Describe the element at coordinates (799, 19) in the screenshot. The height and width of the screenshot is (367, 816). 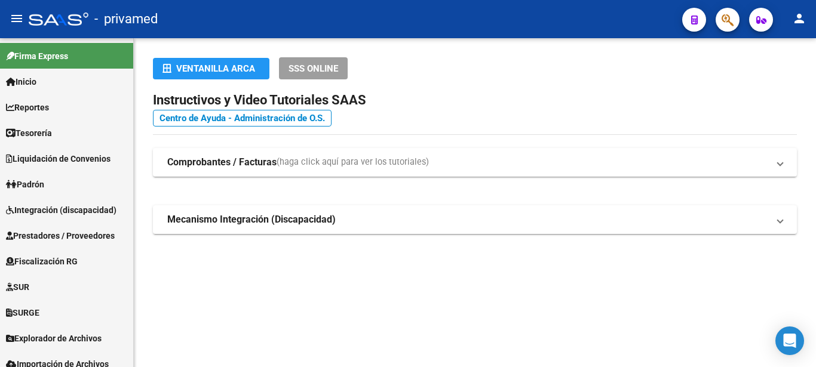
I see `mat-icon: person` at that location.